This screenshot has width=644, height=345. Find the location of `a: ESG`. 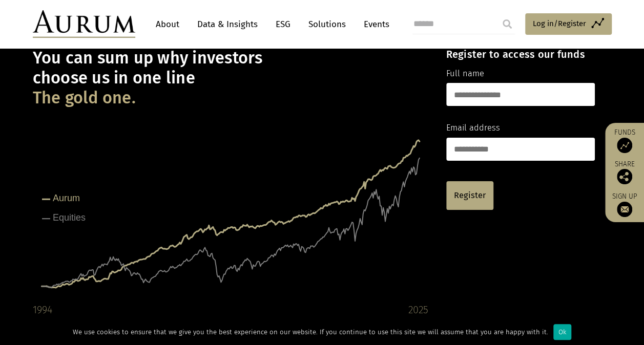

a: ESG is located at coordinates (283, 24).